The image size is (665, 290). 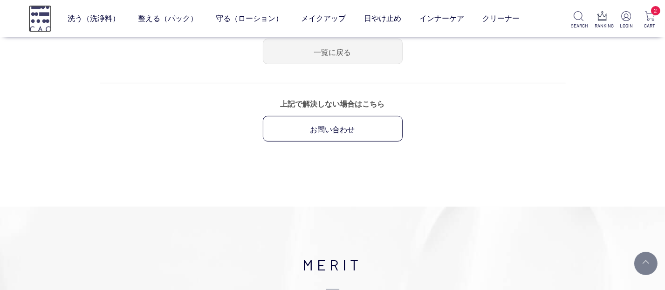 What do you see at coordinates (249, 19) in the screenshot?
I see `a: 守る（ローション）` at bounding box center [249, 19].